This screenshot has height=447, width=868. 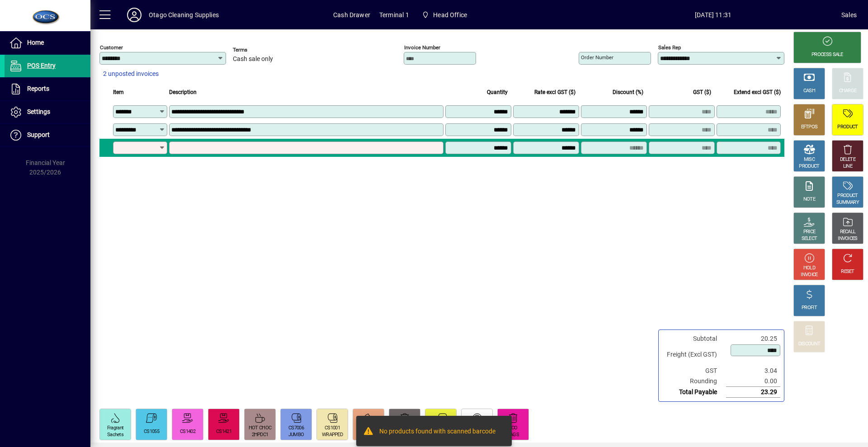 What do you see at coordinates (152, 432) in the screenshot?
I see `div: CS1055` at bounding box center [152, 432].